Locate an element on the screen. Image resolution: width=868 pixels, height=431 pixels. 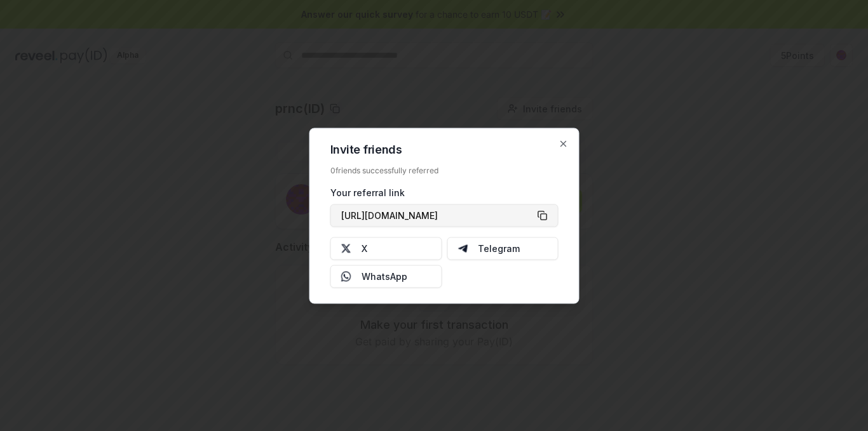
img: X is located at coordinates (347, 249).